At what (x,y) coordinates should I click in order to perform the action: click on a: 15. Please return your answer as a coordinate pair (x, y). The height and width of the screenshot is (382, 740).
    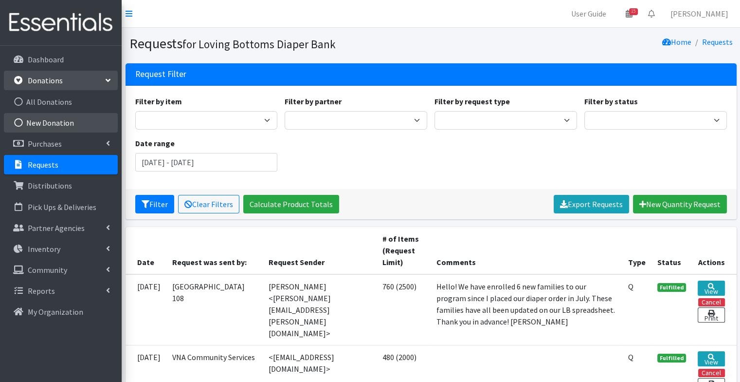
    Looking at the image, I should click on (629, 14).